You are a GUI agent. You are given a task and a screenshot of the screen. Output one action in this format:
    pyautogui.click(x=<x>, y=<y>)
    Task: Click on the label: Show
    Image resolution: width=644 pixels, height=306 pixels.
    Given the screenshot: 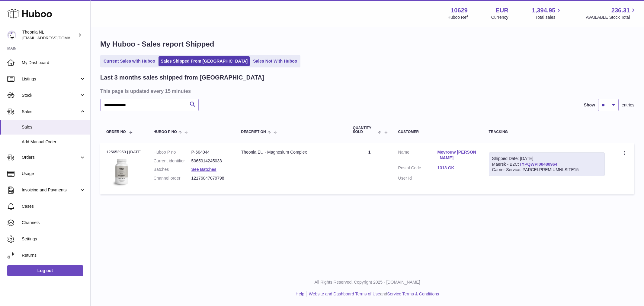 What is the action you would take?
    pyautogui.click(x=589, y=105)
    